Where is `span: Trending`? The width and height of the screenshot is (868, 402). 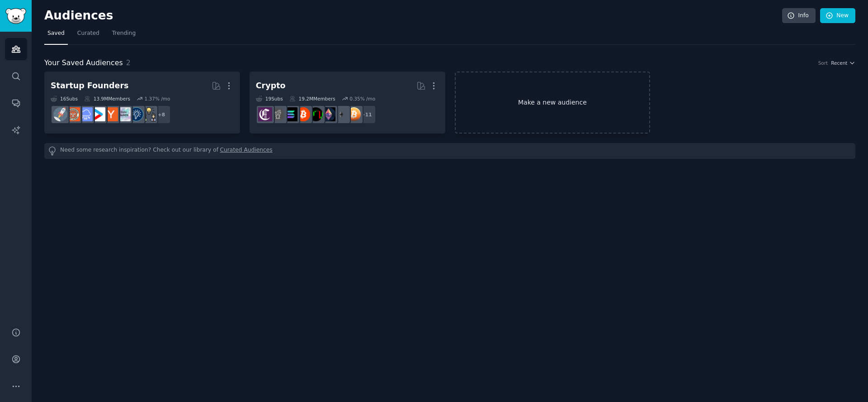 span: Trending is located at coordinates (124, 33).